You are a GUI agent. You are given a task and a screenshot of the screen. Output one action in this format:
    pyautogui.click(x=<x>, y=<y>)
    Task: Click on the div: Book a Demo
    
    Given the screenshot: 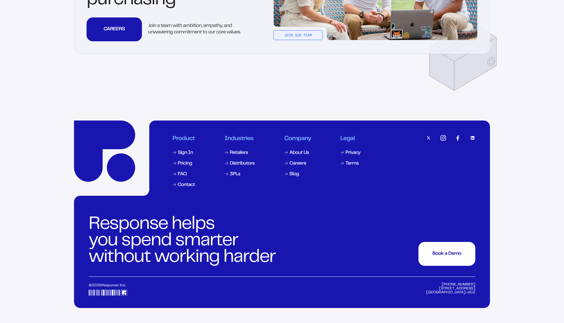 What is the action you would take?
    pyautogui.click(x=447, y=254)
    